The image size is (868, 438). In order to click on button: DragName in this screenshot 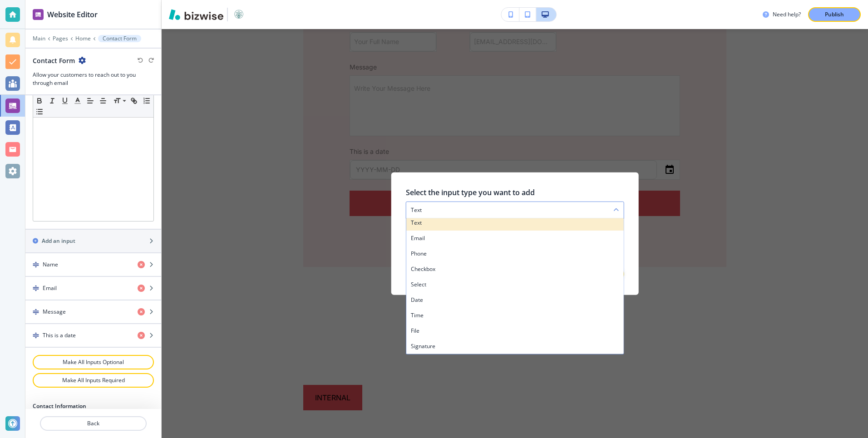, I will do `click(93, 265)`.